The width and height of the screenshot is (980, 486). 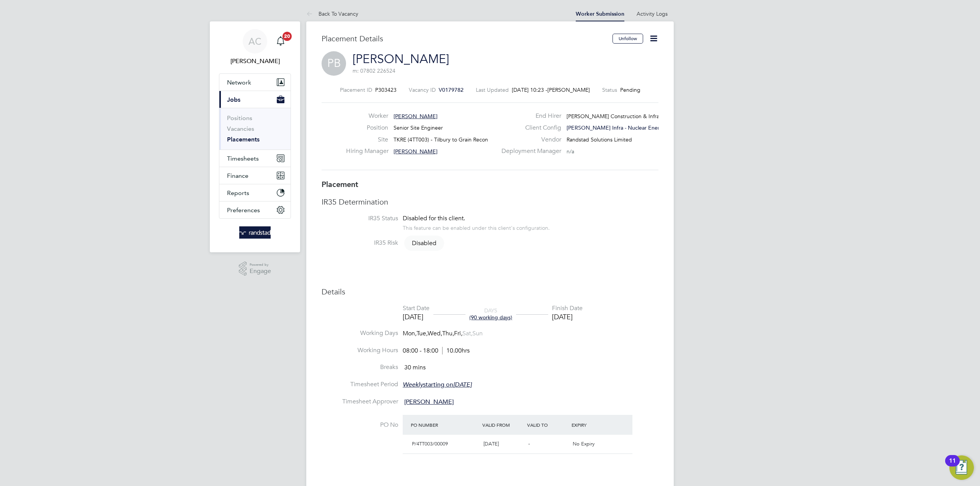 I want to click on div: Finish Date, so click(x=567, y=308).